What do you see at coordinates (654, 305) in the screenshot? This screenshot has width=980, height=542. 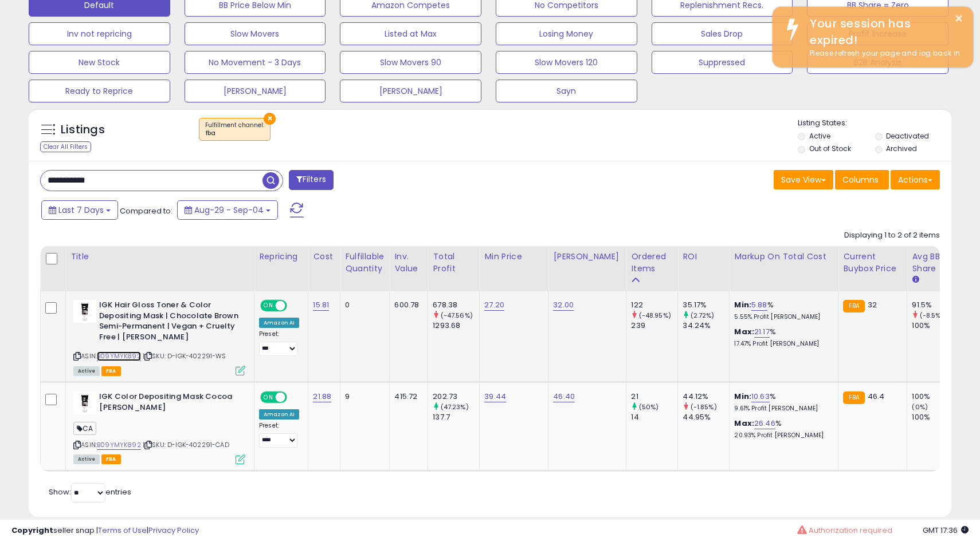 I see `div: 122` at bounding box center [654, 305].